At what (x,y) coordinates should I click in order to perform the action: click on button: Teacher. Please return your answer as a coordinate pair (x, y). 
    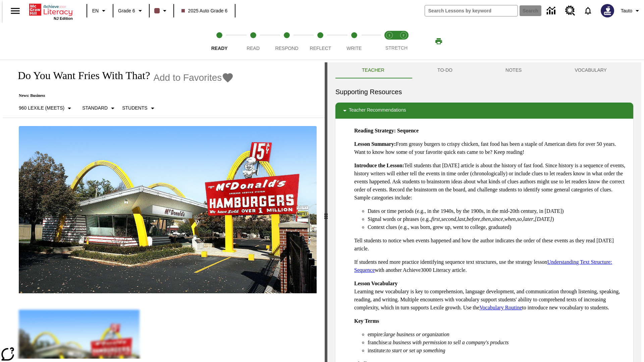
    Looking at the image, I should click on (373, 70).